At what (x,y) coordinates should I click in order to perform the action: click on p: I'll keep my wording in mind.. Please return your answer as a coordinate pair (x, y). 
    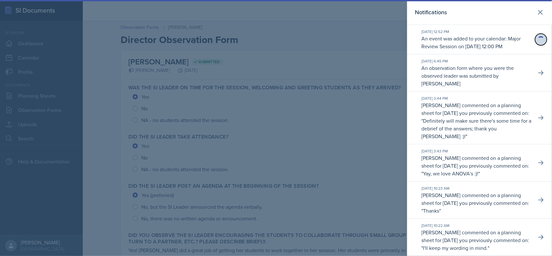
    Looking at the image, I should click on (455, 248).